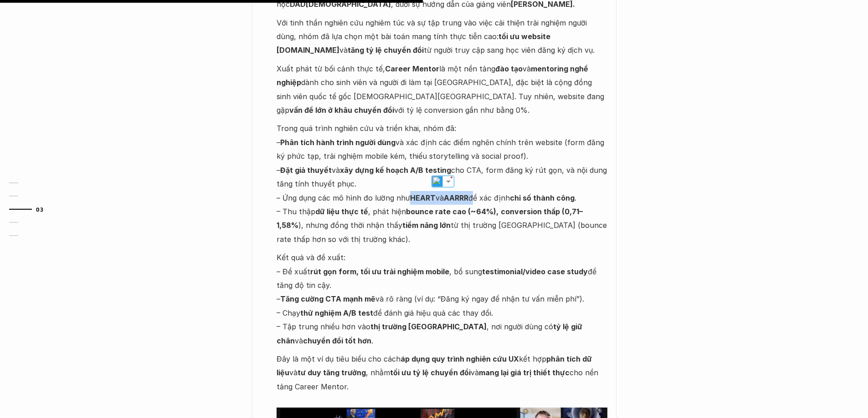  Describe the element at coordinates (39, 209) in the screenshot. I see `strong: 03` at that location.